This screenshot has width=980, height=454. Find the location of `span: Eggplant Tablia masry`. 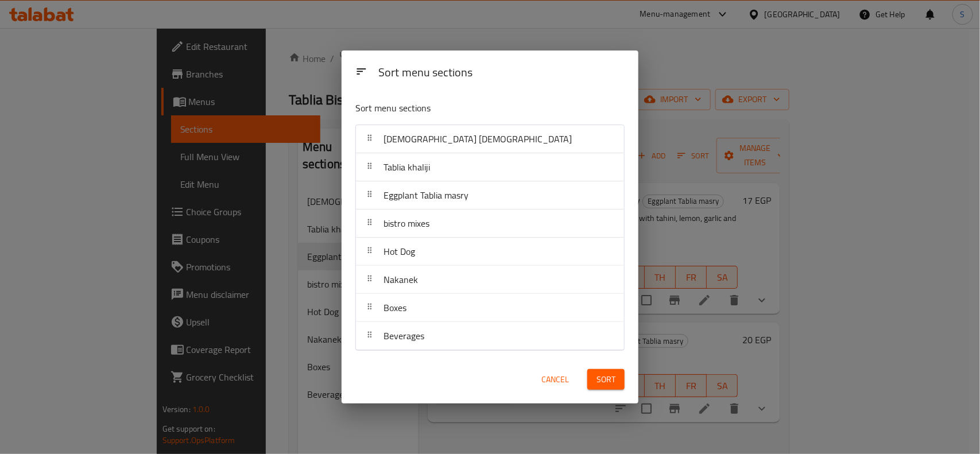

span: Eggplant Tablia masry is located at coordinates (426, 195).